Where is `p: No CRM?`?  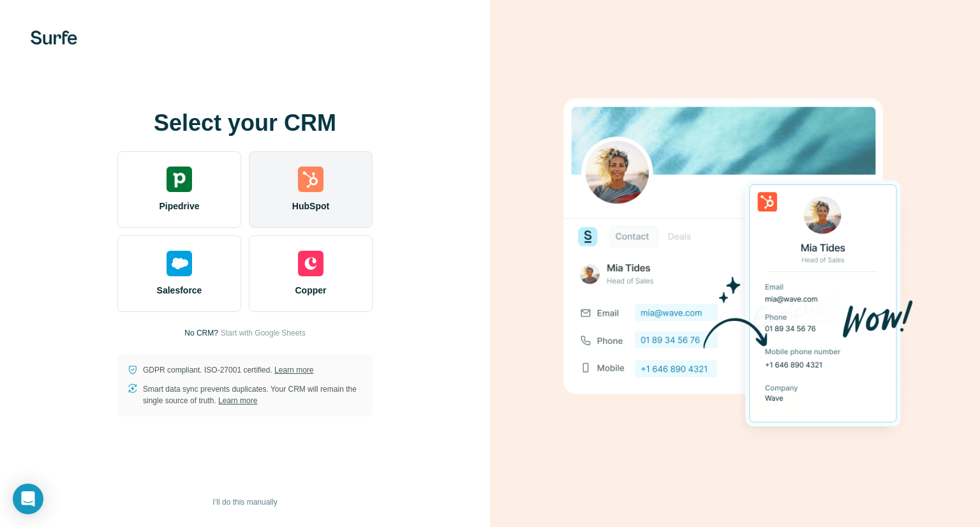
p: No CRM? is located at coordinates (201, 333).